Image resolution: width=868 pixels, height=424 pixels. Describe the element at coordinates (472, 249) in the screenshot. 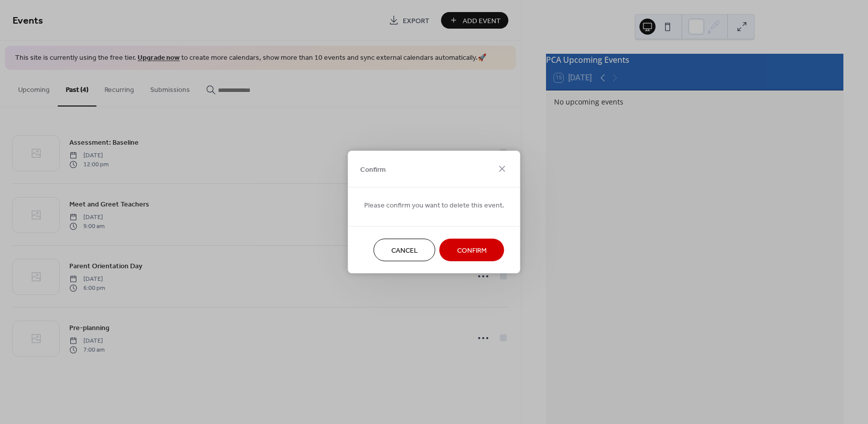

I see `button: Confirm` at that location.